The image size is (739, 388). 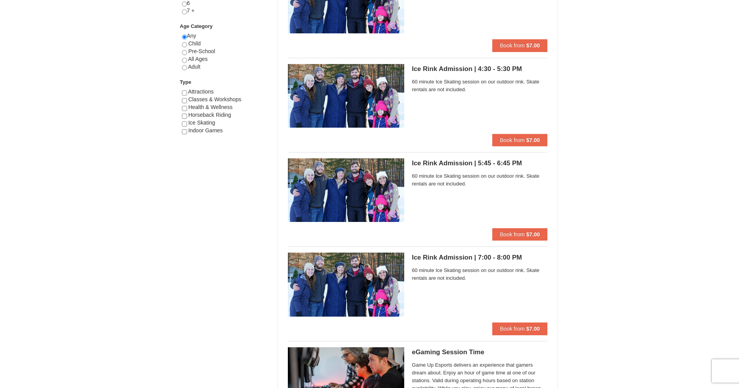 I want to click on span: Classes & Workshops, so click(x=215, y=99).